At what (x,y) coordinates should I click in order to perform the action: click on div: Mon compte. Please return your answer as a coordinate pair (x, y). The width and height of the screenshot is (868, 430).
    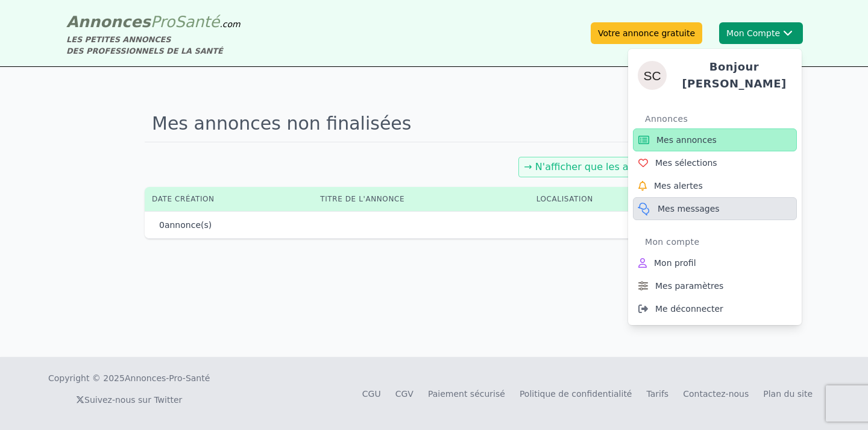
    Looking at the image, I should click on (721, 241).